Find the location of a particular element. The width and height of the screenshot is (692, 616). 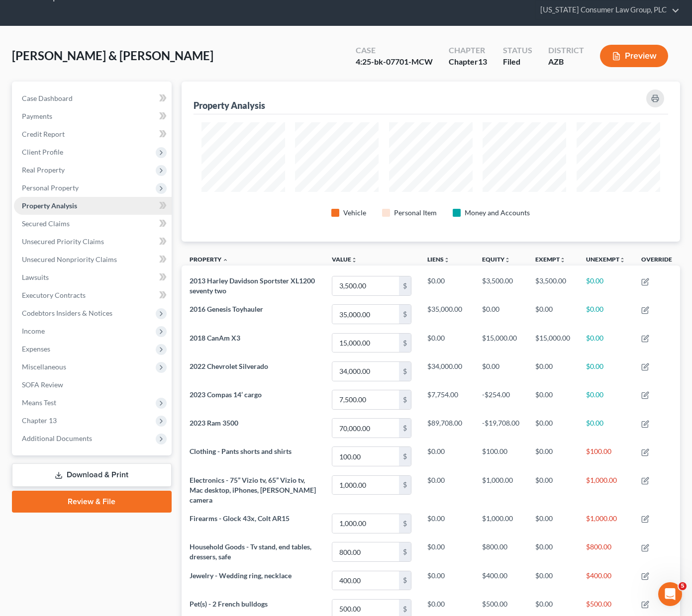

span: Expenses is located at coordinates (36, 348).